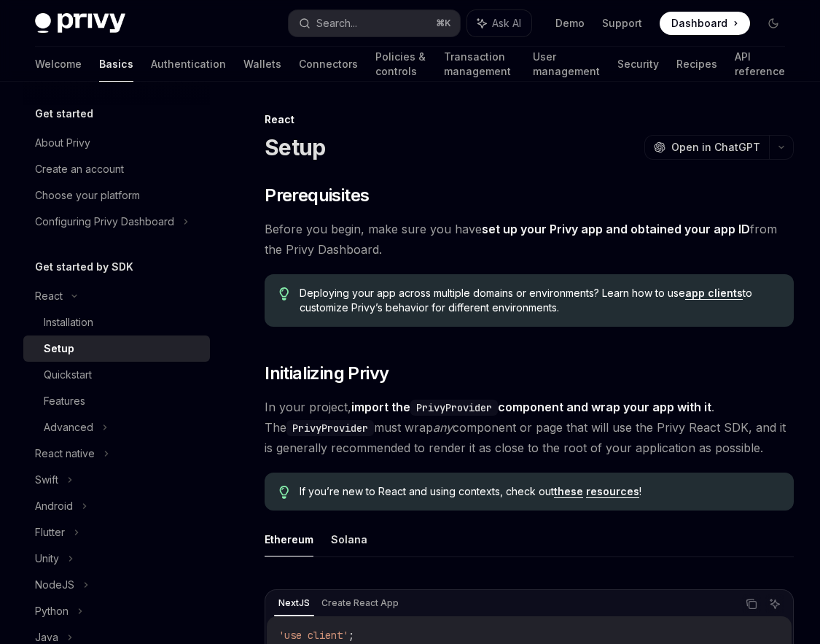  Describe the element at coordinates (612, 492) in the screenshot. I see `a: resources` at that location.